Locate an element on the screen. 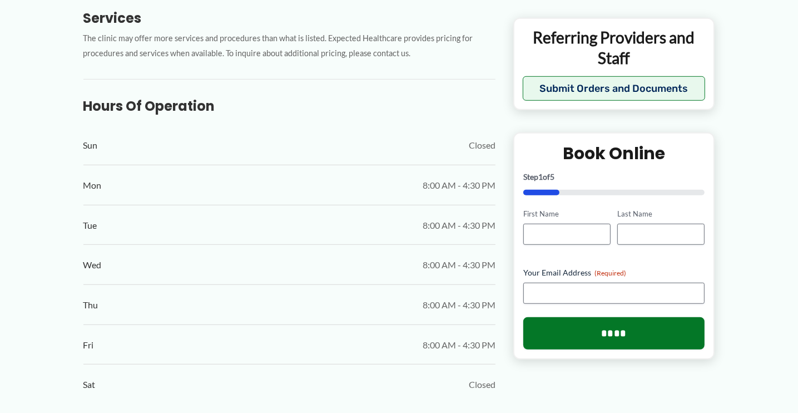 This screenshot has height=413, width=798. h3: Services is located at coordinates (289, 18).